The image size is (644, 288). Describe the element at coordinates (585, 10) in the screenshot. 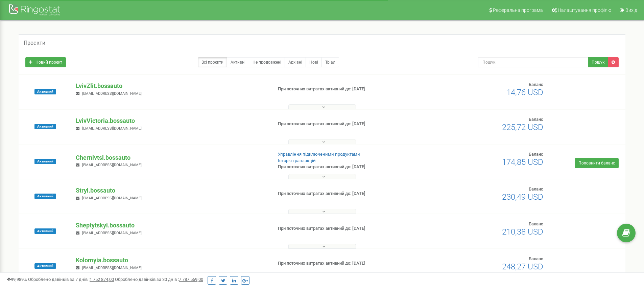

I see `span: Налаштування профілю` at that location.